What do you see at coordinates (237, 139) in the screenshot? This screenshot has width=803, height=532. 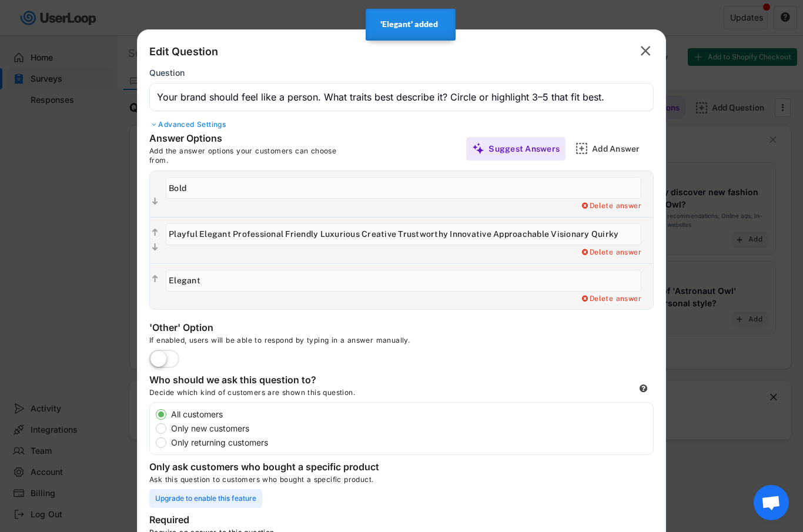 I see `div: Answer Options` at bounding box center [237, 139].